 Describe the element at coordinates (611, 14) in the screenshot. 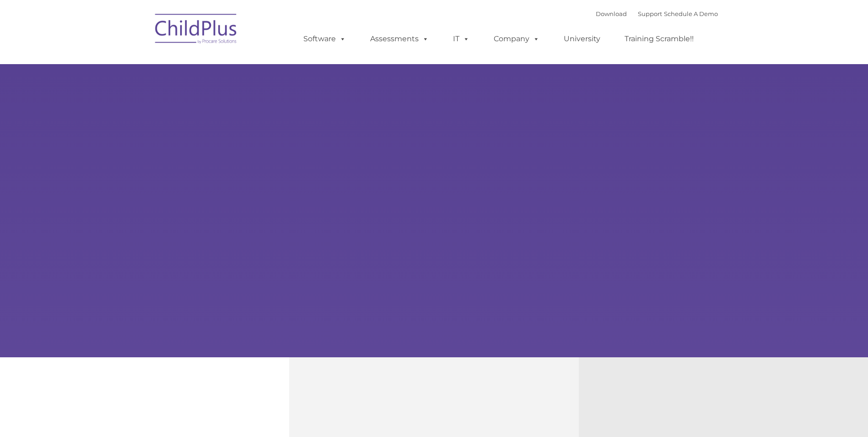

I see `a: Download` at that location.